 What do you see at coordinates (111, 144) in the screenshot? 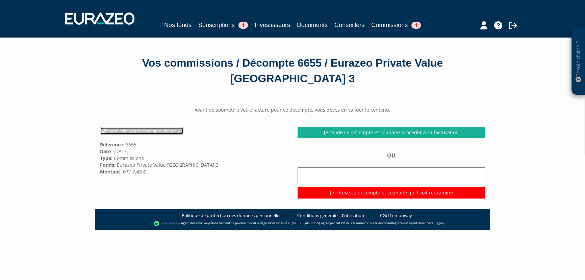
I see `strong: Référence` at bounding box center [111, 144].